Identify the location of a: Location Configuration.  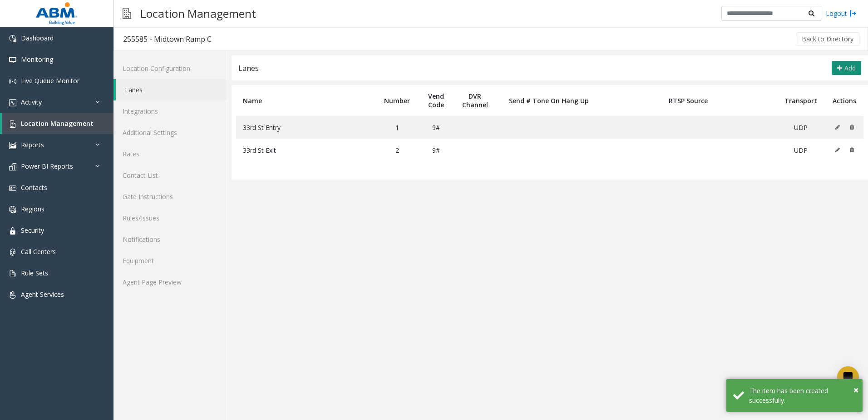
(170, 68).